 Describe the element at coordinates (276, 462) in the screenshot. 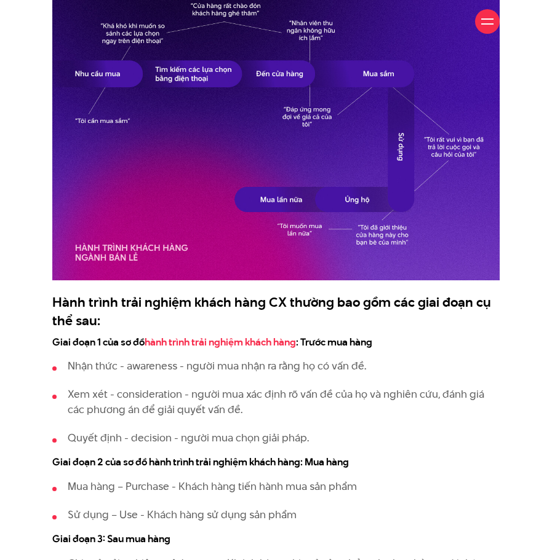

I see `h4: Giai đoạn 2 của sơ đồ hành trình trải nghiệm khách hàng: Mua hàng` at that location.